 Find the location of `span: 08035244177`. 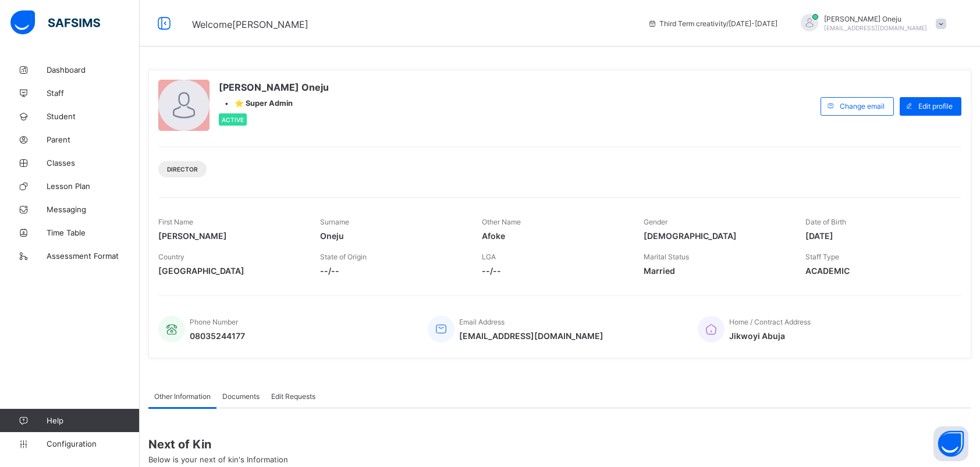

span: 08035244177 is located at coordinates (217, 336).